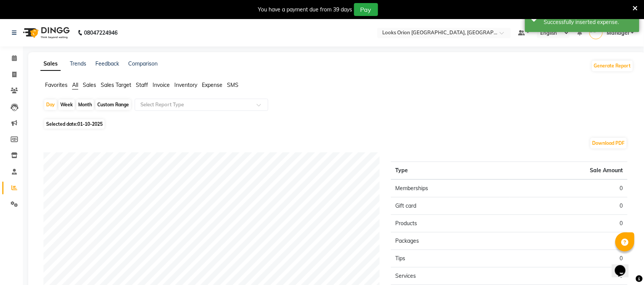  What do you see at coordinates (618, 33) in the screenshot?
I see `span: Manager` at bounding box center [618, 33].